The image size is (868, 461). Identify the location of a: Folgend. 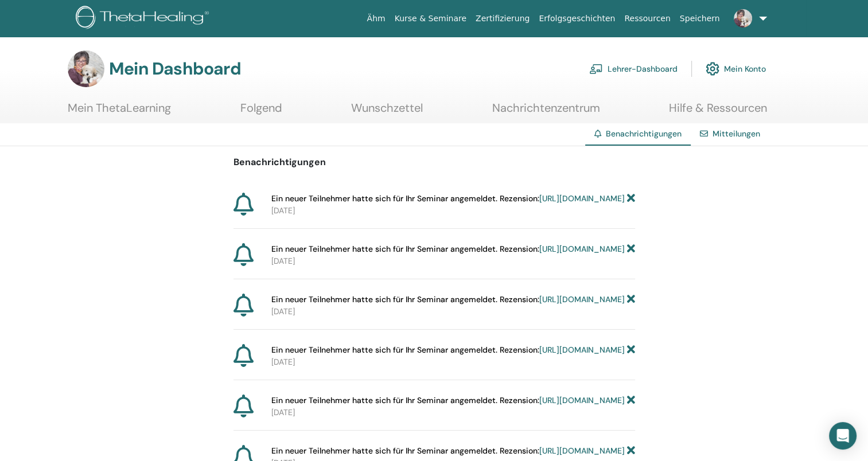
(261, 112).